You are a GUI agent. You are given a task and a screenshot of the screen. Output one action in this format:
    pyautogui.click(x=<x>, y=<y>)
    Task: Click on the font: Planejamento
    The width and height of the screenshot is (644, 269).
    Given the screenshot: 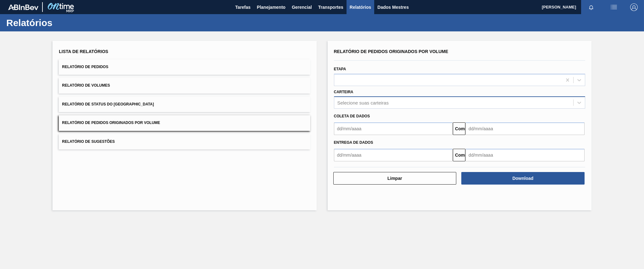 What is the action you would take?
    pyautogui.click(x=271, y=7)
    